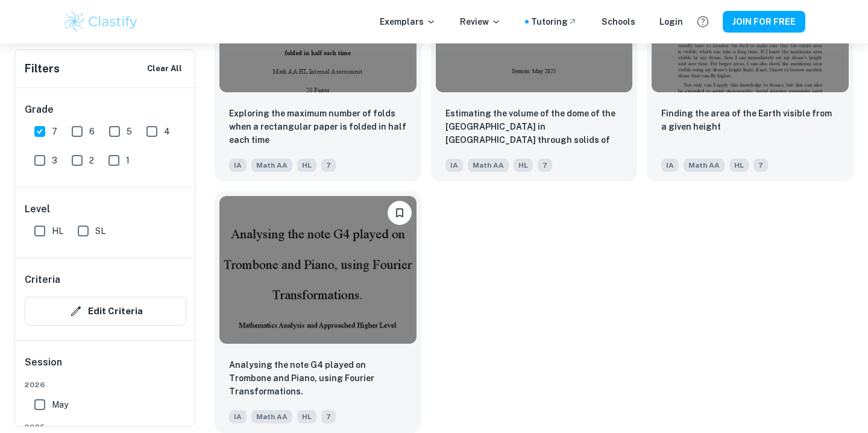  What do you see at coordinates (399, 213) in the screenshot?
I see `button: Please log in to bookmark exemplars` at bounding box center [399, 213].